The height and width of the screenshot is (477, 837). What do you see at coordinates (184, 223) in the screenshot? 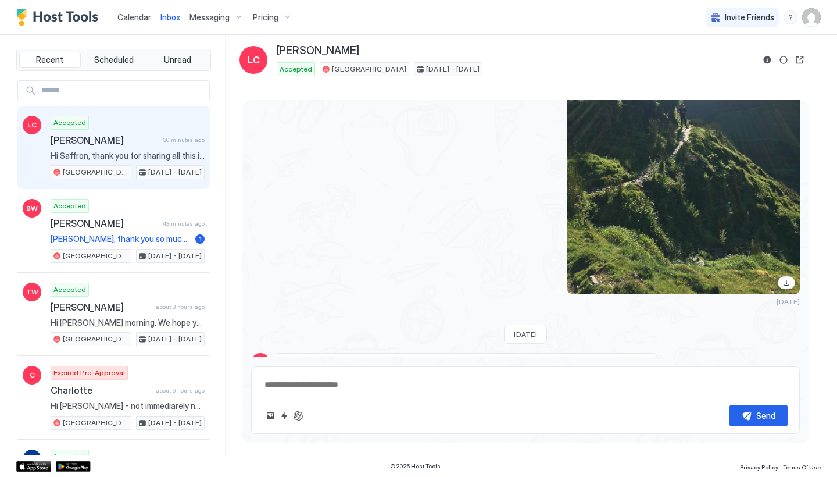
I see `span: 43 minutes ago` at bounding box center [184, 223].